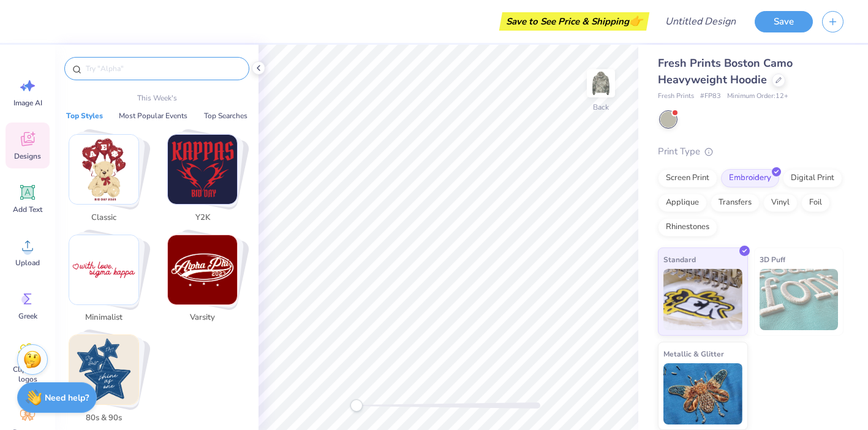  I want to click on button: Most Popular Events, so click(153, 116).